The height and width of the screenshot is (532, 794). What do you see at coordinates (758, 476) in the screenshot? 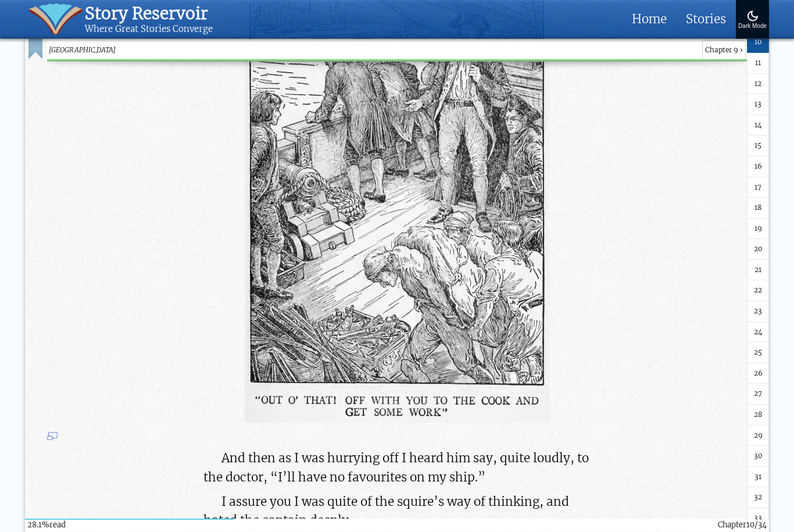
I see `span: 31` at bounding box center [758, 476].